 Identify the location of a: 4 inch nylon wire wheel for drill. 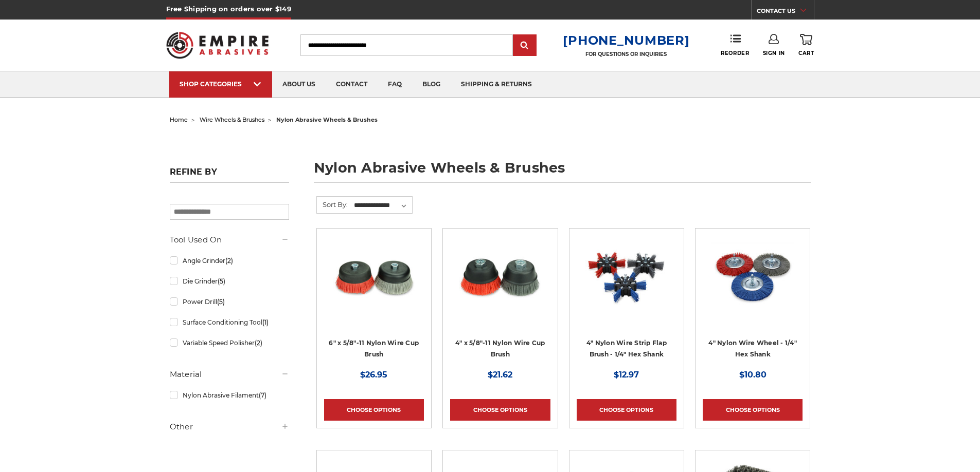
(753, 286).